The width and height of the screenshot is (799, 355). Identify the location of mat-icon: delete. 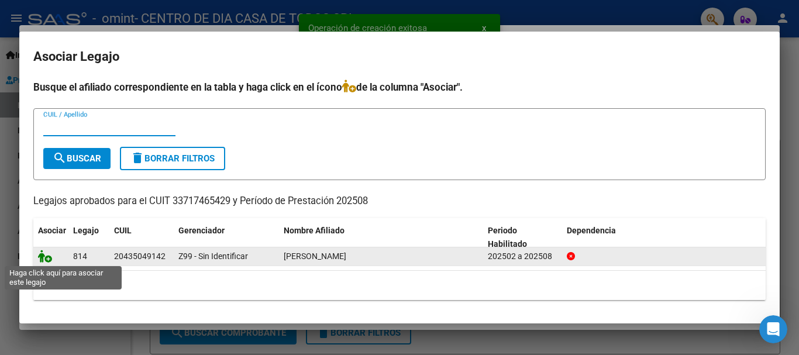
(138, 158).